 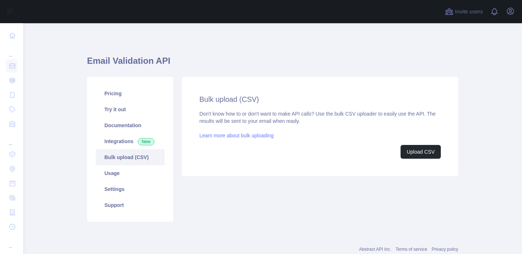 What do you see at coordinates (320, 99) in the screenshot?
I see `h2: Bulk upload (CSV)` at bounding box center [320, 99].